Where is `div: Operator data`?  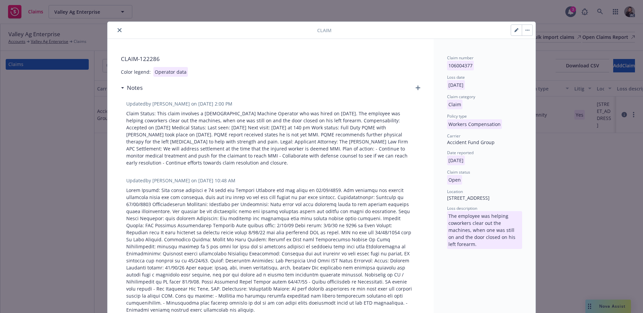
div: Operator data is located at coordinates (170, 72).